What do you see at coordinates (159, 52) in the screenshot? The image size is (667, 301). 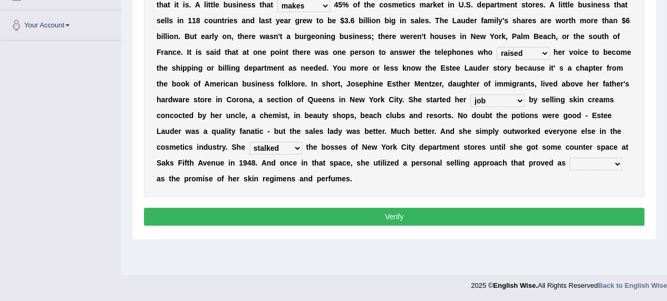 I see `b: F` at bounding box center [159, 52].